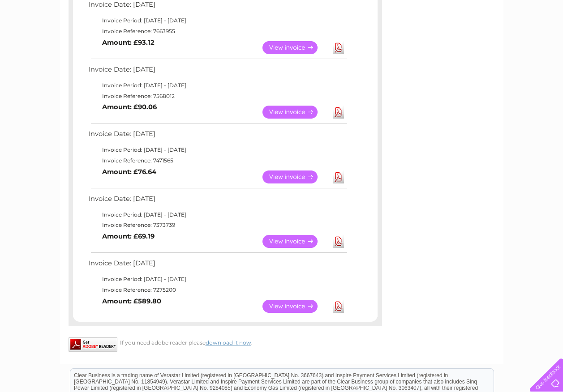 The image size is (563, 392). What do you see at coordinates (217, 225) in the screenshot?
I see `td: Invoice Reference: 7373739` at bounding box center [217, 225].